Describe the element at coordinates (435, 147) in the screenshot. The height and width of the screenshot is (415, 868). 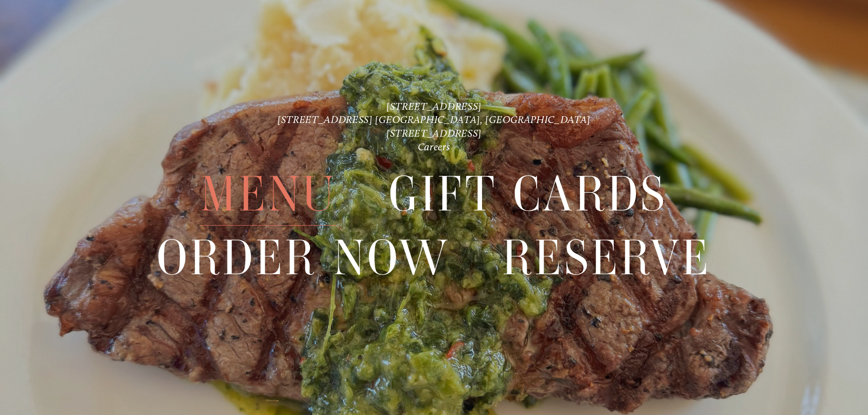
I see `a: Careers` at that location.